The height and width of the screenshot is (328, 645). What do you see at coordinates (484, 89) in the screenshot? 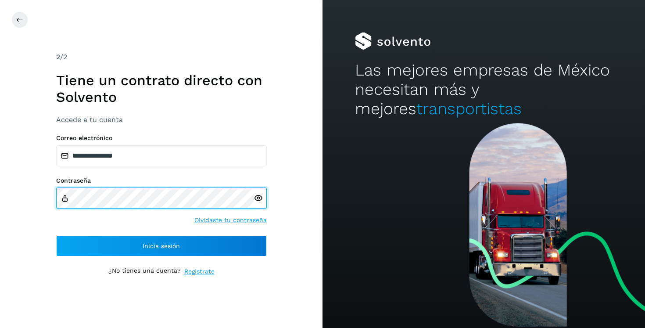
I see `h2: Las mejores empresas de México necesitan más y mejores` at bounding box center [484, 89].